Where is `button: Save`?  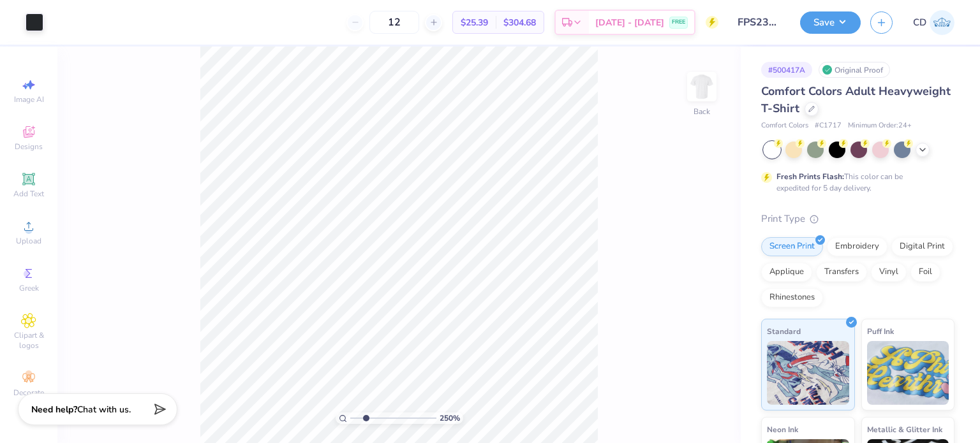 button: Save is located at coordinates (830, 23).